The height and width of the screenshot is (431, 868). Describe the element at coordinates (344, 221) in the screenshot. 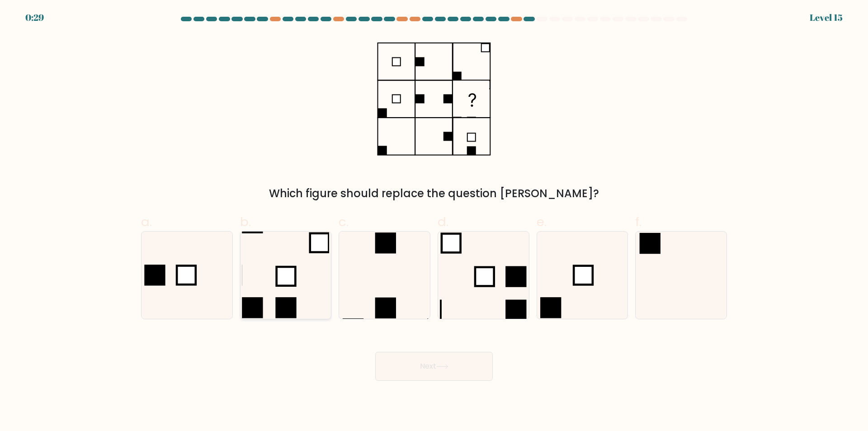

I see `span: c.` at that location.